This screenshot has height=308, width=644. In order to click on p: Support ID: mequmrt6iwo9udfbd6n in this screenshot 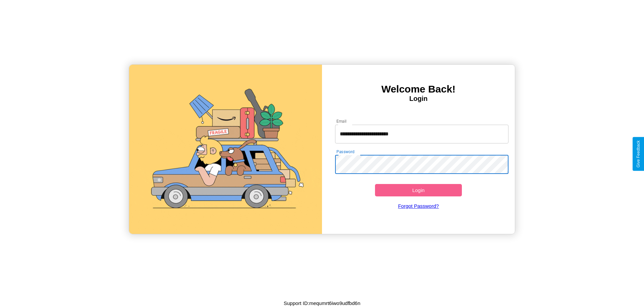, I will do `click(322, 303)`.